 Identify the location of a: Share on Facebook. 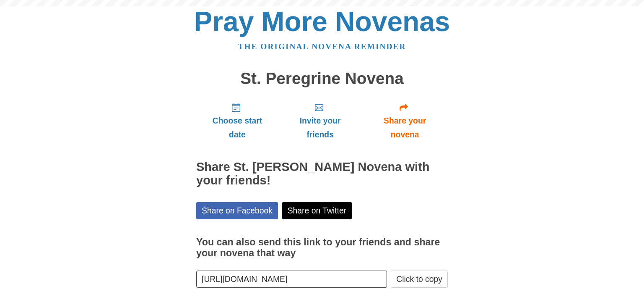
(237, 210).